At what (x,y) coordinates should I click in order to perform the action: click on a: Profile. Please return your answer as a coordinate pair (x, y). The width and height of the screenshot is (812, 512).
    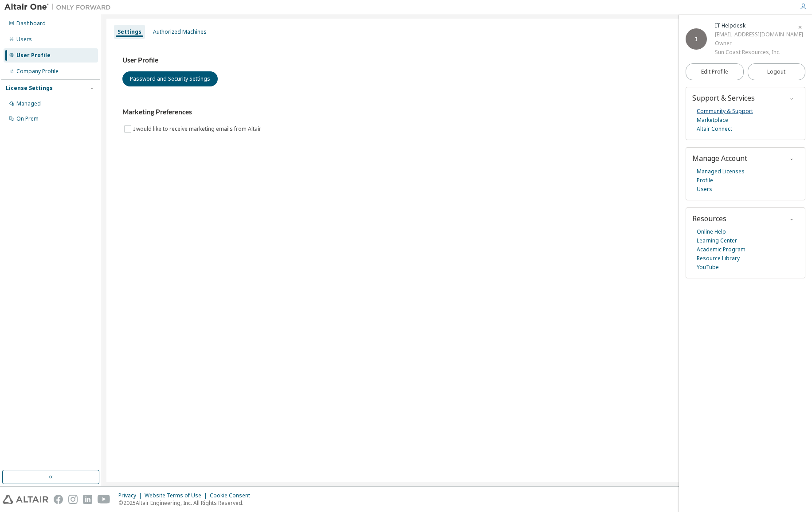
    Looking at the image, I should click on (705, 180).